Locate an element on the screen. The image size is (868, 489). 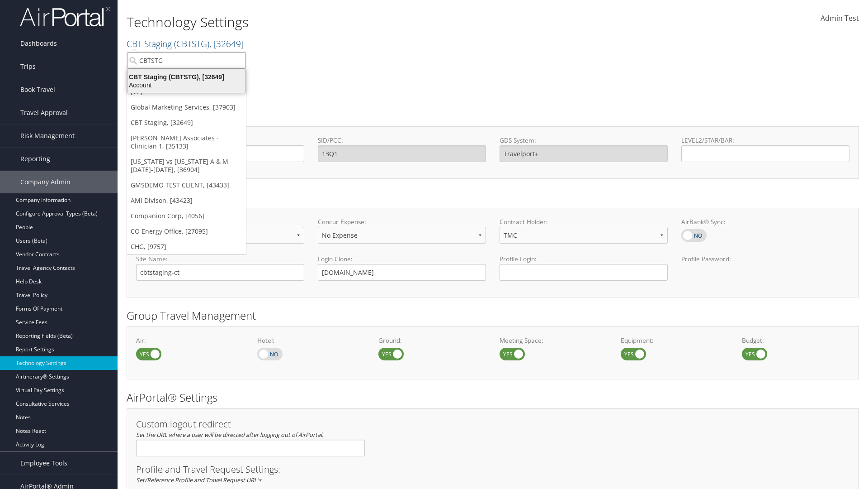
h3: Profile and Travel Request Settings: is located at coordinates (492, 469).